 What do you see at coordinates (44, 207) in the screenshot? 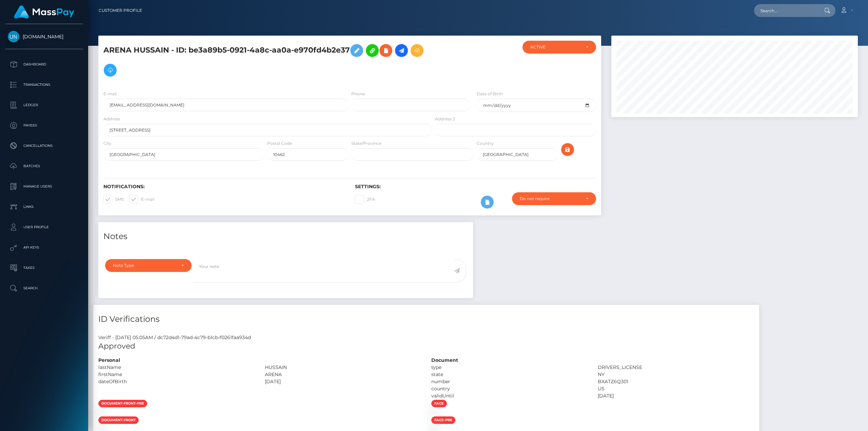
I see `p: Links` at bounding box center [44, 207].